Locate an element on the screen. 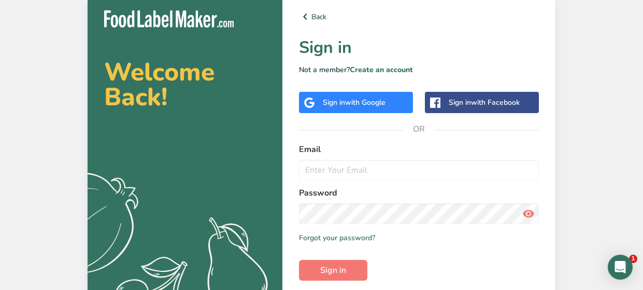  a: Forgot your password? is located at coordinates (337, 237).